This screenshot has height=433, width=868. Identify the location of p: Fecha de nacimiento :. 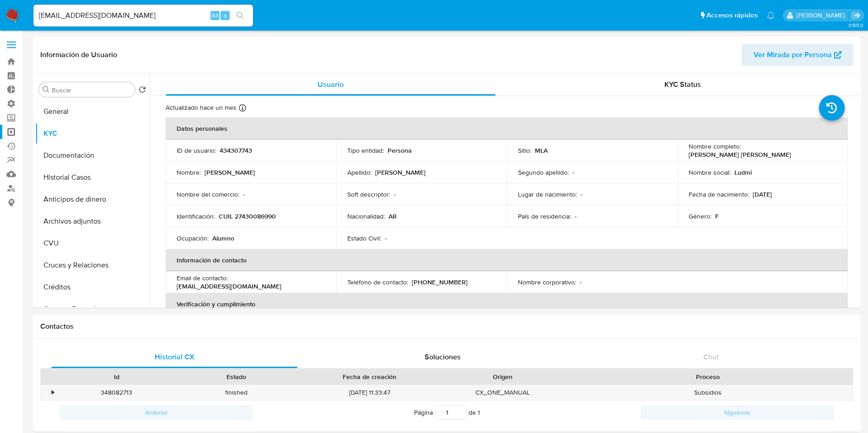
(719, 195).